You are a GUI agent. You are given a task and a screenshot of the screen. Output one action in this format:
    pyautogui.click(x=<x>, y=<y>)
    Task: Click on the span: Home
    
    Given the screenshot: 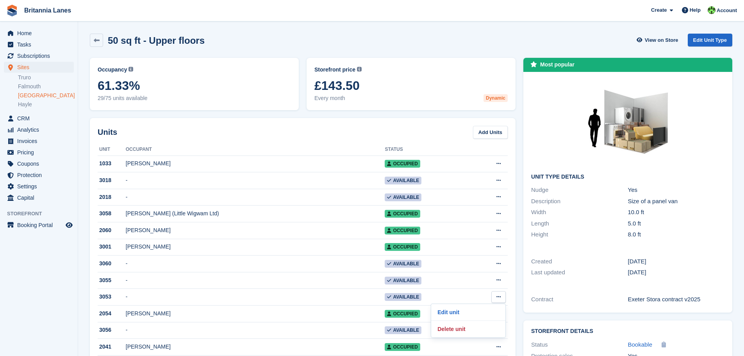 What is the action you would take?
    pyautogui.click(x=41, y=33)
    